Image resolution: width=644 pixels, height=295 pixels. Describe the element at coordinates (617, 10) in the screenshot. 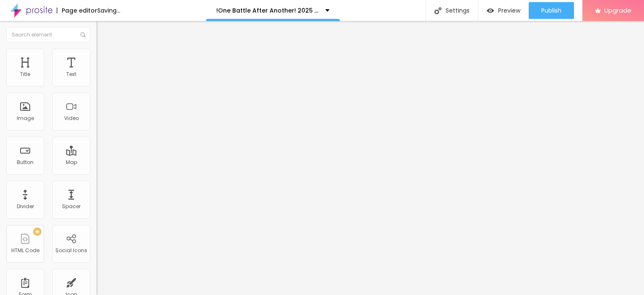

I see `span: Upgrade` at that location.